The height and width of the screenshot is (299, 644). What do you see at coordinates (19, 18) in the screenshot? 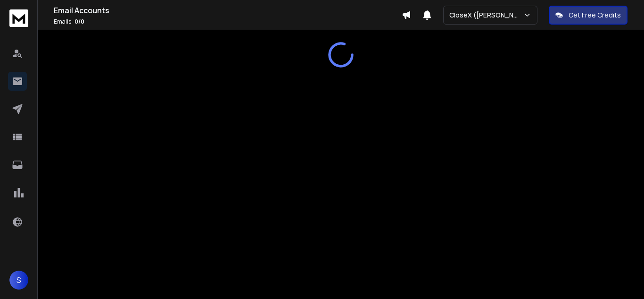
I see `img: logo` at bounding box center [19, 18].